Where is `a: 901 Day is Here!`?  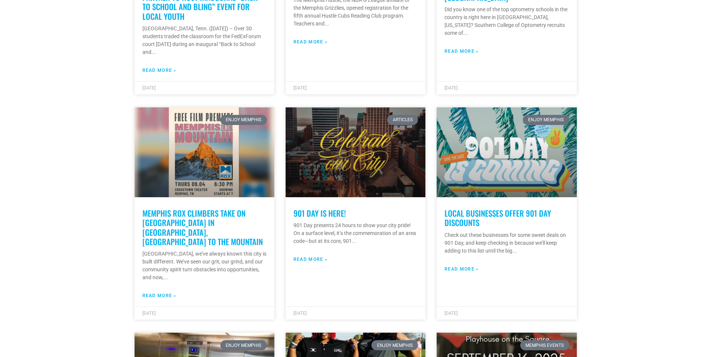
a: 901 Day is Here! is located at coordinates (320, 213).